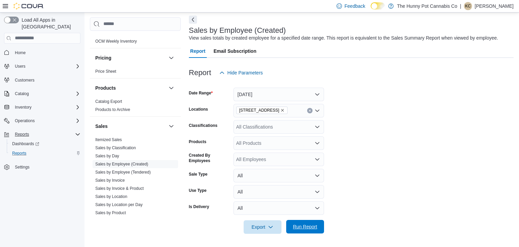  What do you see at coordinates (262, 110) in the screenshot?
I see `span: 334 Wellington Rd` at bounding box center [262, 110].